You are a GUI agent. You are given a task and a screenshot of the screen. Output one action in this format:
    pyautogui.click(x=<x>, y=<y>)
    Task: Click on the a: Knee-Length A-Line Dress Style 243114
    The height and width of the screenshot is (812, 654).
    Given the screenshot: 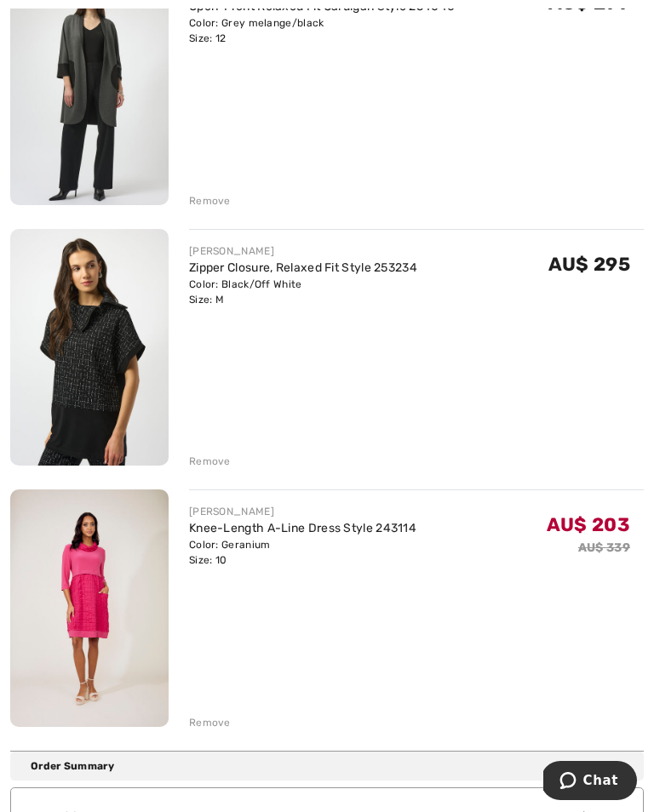 What is the action you would take?
    pyautogui.click(x=302, y=528)
    